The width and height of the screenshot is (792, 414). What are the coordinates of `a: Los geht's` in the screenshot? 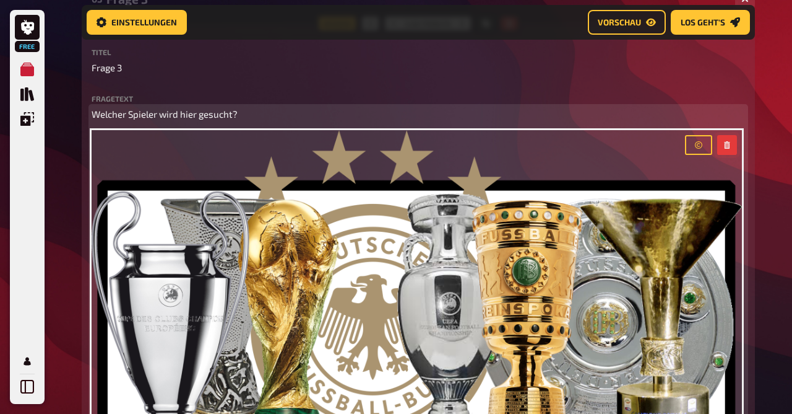 It's located at (711, 22).